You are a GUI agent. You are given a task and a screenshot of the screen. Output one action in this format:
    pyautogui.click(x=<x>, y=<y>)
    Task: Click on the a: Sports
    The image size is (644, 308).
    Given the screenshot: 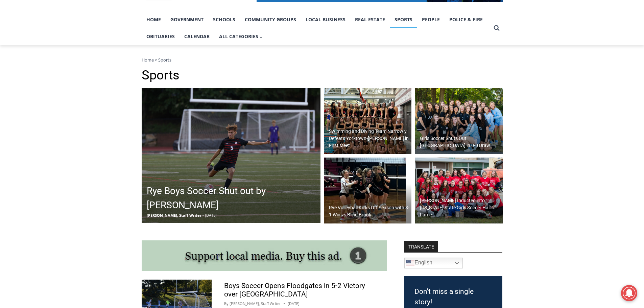 What is the action you would take?
    pyautogui.click(x=403, y=19)
    